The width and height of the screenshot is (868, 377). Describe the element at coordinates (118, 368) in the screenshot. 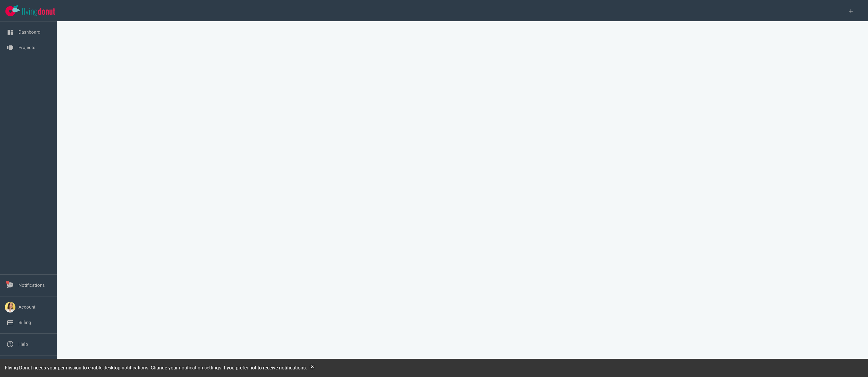

I see `a: enable desktop notifications` at that location.